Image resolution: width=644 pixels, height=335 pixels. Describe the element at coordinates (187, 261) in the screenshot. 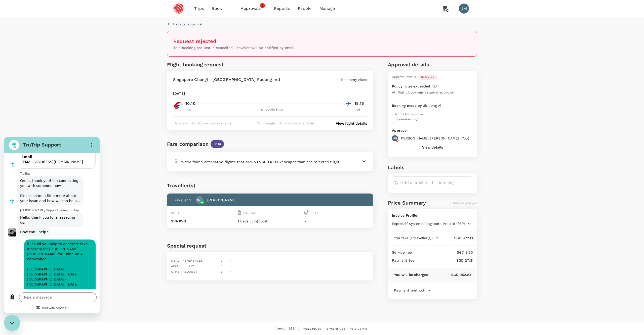

I see `span: Meal preferences` at that location.